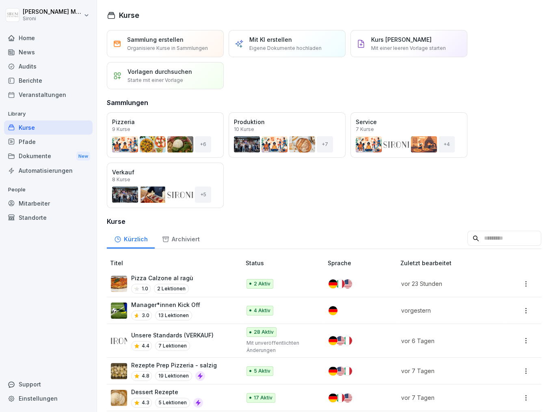 The width and height of the screenshot is (551, 412). What do you see at coordinates (48, 190) in the screenshot?
I see `p: People` at bounding box center [48, 190].